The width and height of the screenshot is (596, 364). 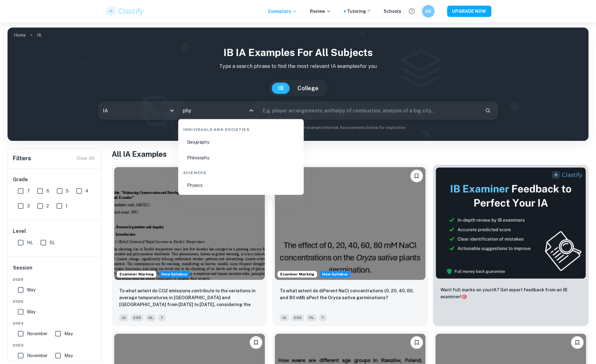 I want to click on div: Sciences, so click(x=241, y=172).